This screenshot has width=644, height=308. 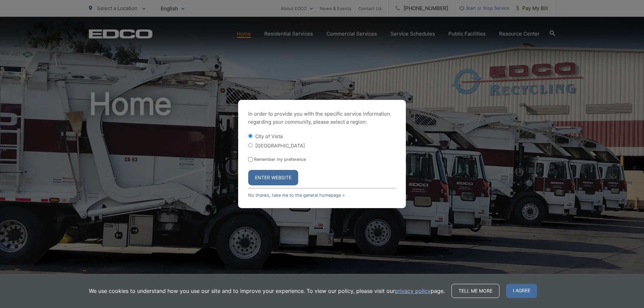 I want to click on span: I agree, so click(x=521, y=291).